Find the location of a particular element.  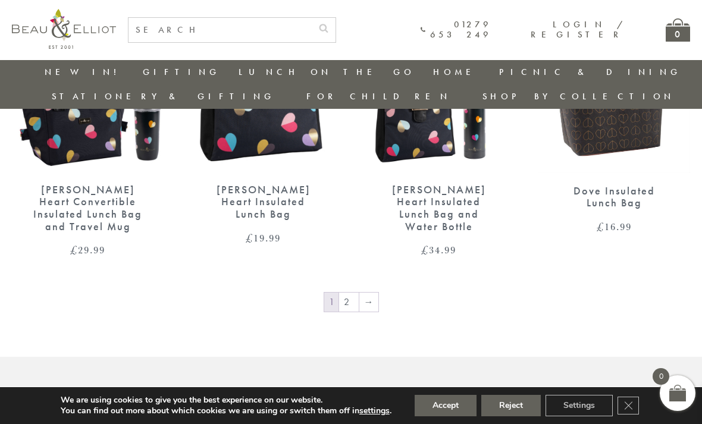

bdi: 16.99 is located at coordinates (614, 227).